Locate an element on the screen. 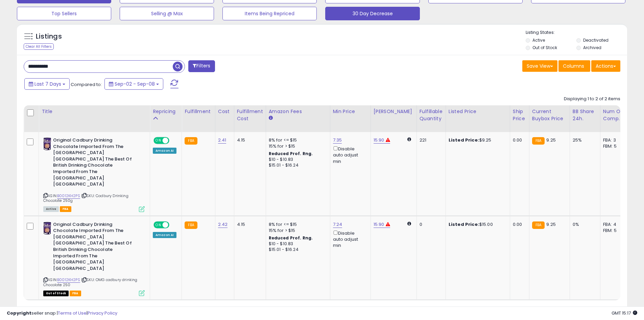 Image resolution: width=644 pixels, height=320 pixels. div: Current Buybox Price is located at coordinates (549, 115).